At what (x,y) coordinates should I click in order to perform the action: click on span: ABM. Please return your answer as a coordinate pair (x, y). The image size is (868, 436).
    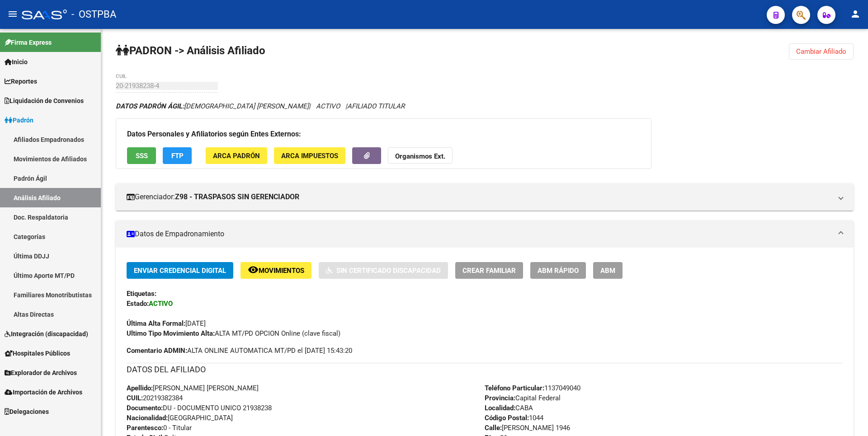
    Looking at the image, I should click on (607, 271).